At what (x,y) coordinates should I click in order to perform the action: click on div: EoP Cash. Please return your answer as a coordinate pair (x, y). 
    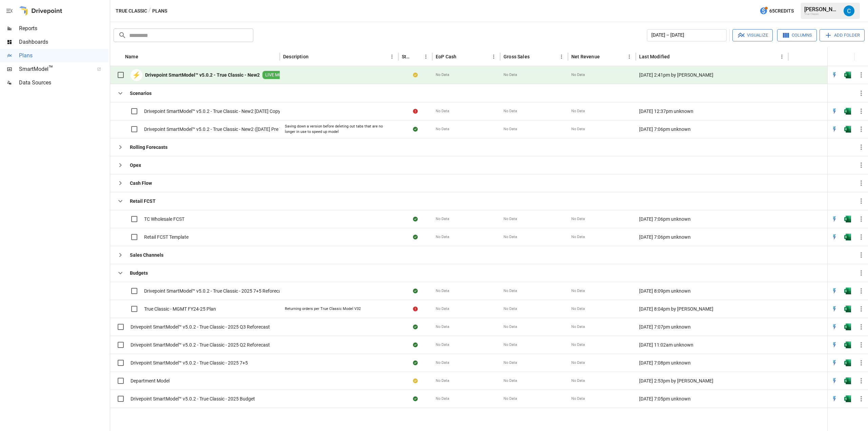
    Looking at the image, I should click on (446, 57).